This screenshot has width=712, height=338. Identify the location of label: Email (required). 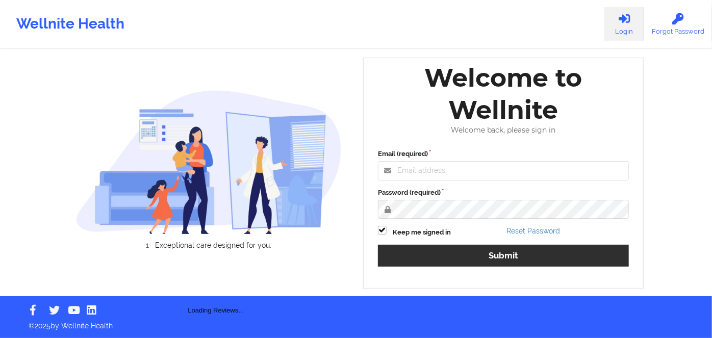
(504, 154).